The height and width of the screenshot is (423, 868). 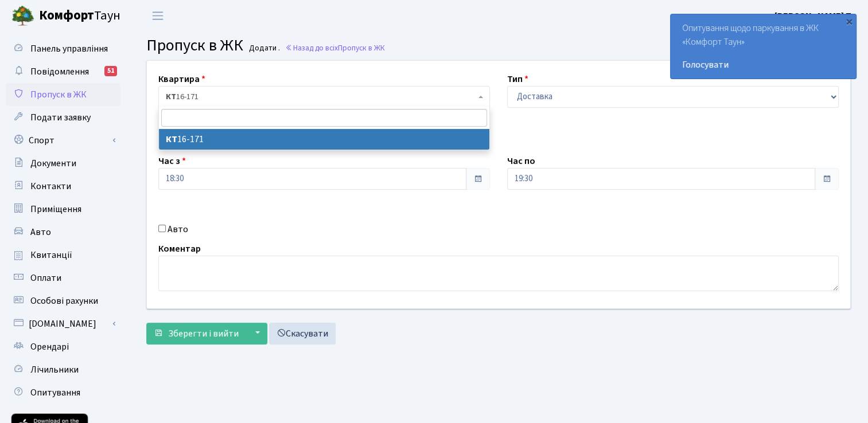 What do you see at coordinates (60, 118) in the screenshot?
I see `span: Подати заявку` at bounding box center [60, 118].